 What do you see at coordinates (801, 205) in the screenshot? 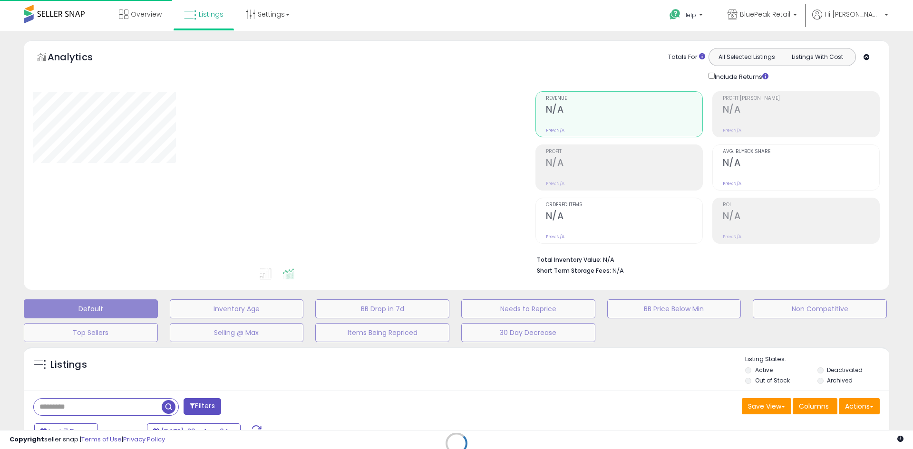
I see `span: ROI` at bounding box center [801, 205].